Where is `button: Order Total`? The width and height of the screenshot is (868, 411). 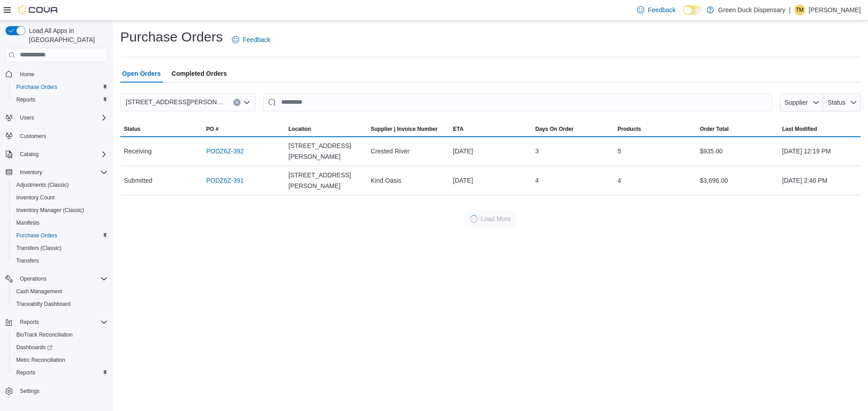 button: Order Total is located at coordinates (738, 129).